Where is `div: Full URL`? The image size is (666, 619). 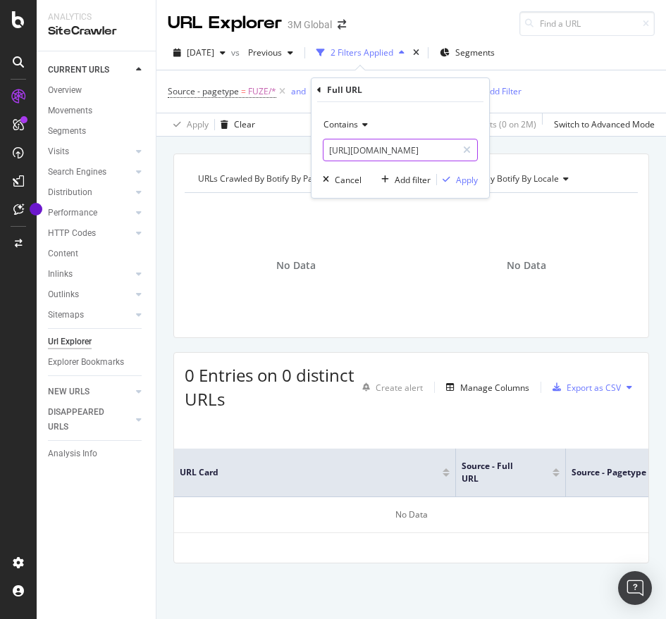
div: Full URL is located at coordinates (344, 89).